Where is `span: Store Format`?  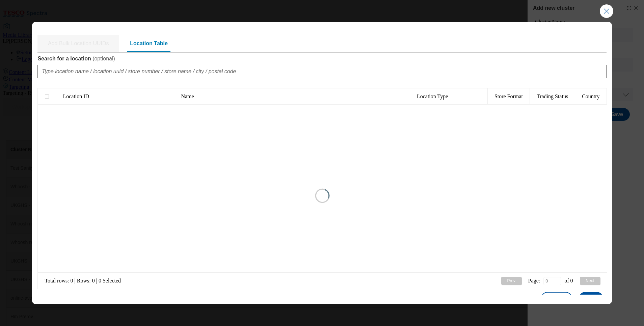 span: Store Format is located at coordinates (509, 97).